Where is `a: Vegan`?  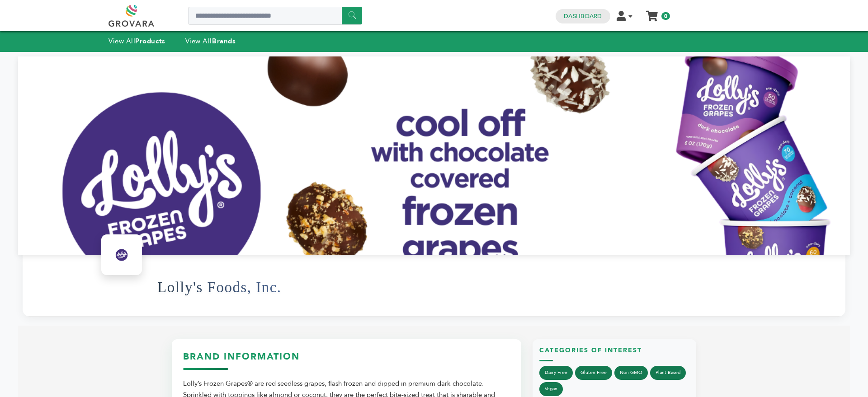 a: Vegan is located at coordinates (551, 389).